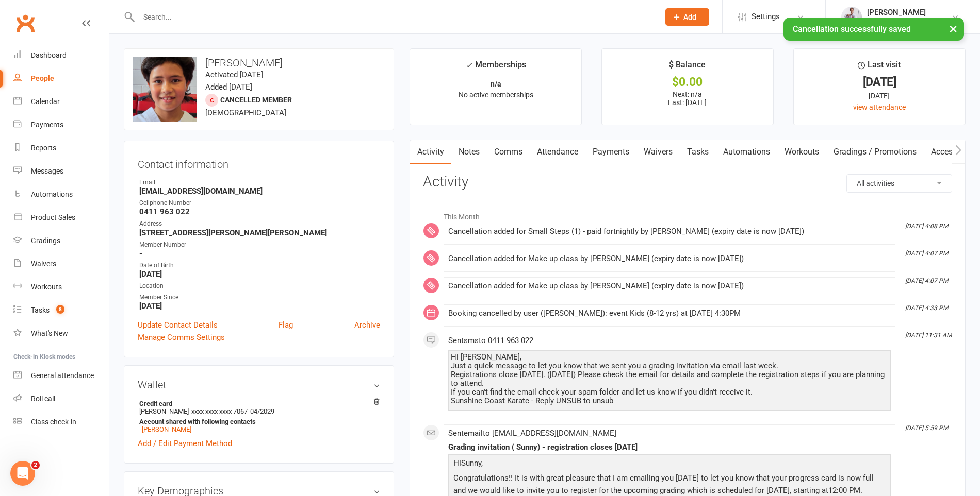 The width and height of the screenshot is (980, 496). I want to click on div: Dashboard, so click(48, 55).